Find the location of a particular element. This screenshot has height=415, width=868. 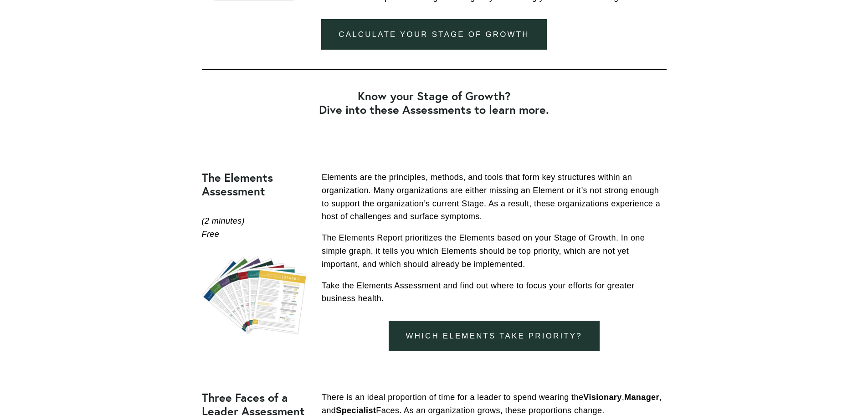

p: Take the Elements Assessment and find out where to focus your efforts for greater business health. is located at coordinates (494, 292).